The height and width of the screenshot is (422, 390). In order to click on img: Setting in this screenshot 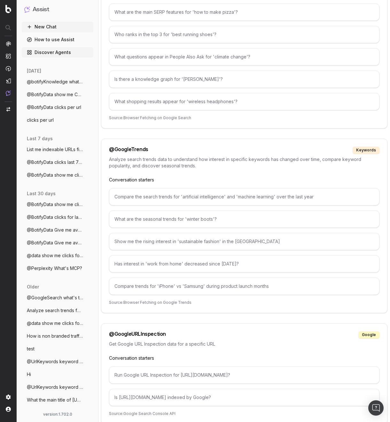, I will do `click(8, 397)`.